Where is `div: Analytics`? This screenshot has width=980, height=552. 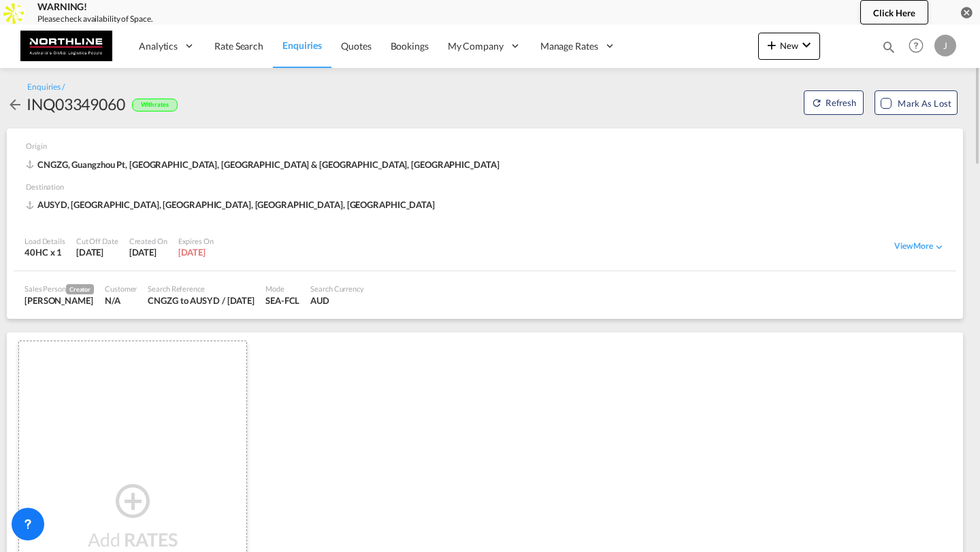 div: Analytics is located at coordinates (167, 46).